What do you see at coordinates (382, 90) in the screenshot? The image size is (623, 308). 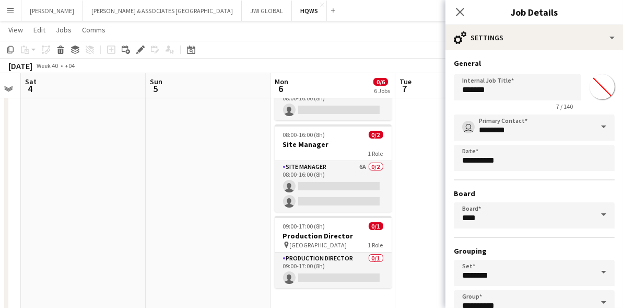 I see `div: 6 Jobs` at bounding box center [382, 90].